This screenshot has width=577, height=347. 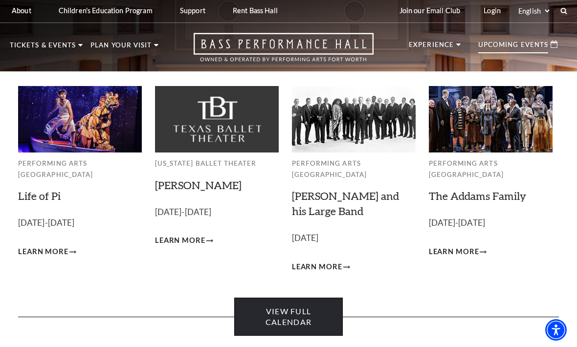 I want to click on p: Upcoming Events, so click(x=513, y=47).